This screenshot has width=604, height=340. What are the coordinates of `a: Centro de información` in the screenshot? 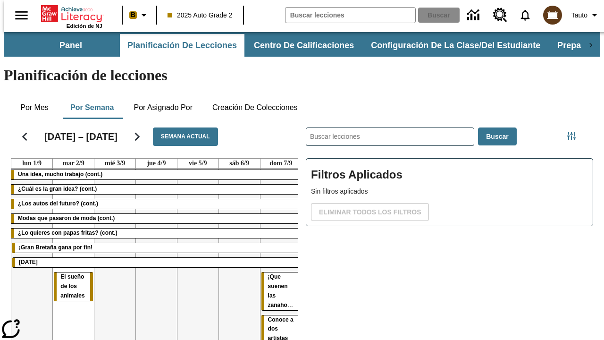 It's located at (474, 15).